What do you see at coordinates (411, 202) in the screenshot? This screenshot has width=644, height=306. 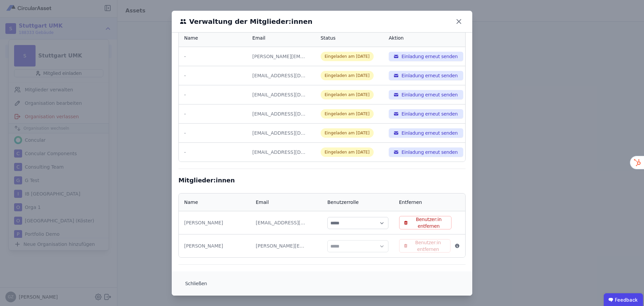 I see `div: Entfernen` at bounding box center [411, 202].